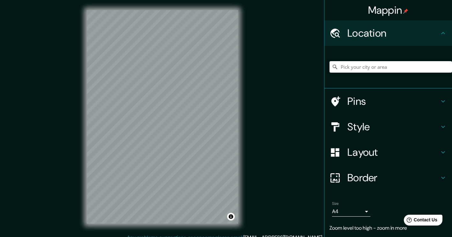 The width and height of the screenshot is (452, 237). What do you see at coordinates (388, 10) in the screenshot?
I see `h4: Mappin` at bounding box center [388, 10].